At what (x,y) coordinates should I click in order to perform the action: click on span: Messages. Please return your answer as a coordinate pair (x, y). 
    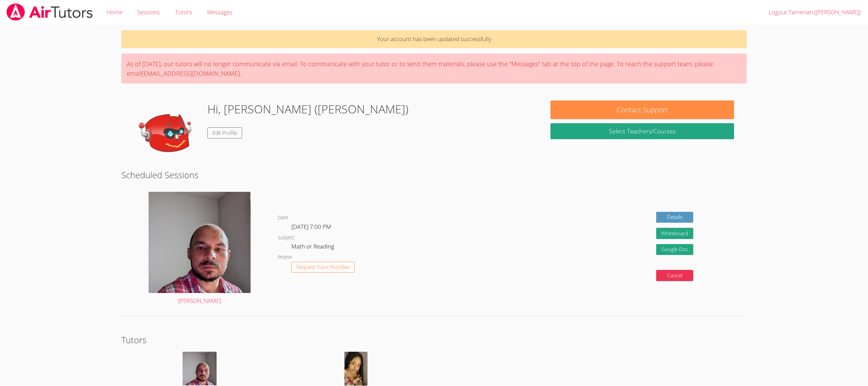
    Looking at the image, I should click on (220, 12).